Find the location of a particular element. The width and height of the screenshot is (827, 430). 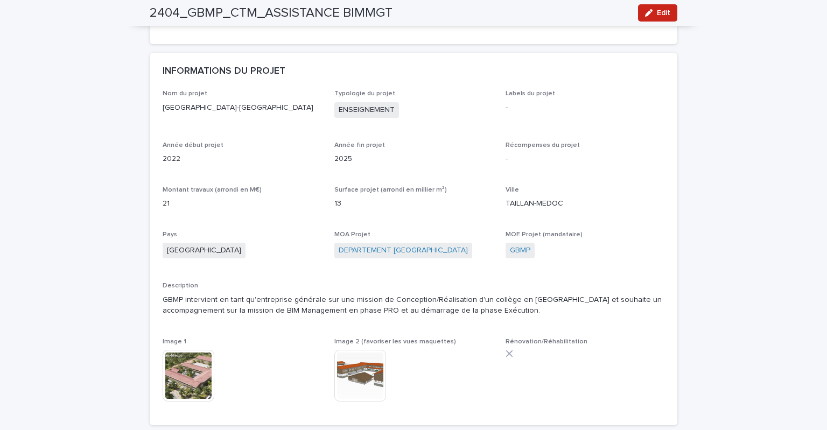

h2: 2404_GBMP_CTM_ASSISTANCE BIMMGT is located at coordinates (271, 13).